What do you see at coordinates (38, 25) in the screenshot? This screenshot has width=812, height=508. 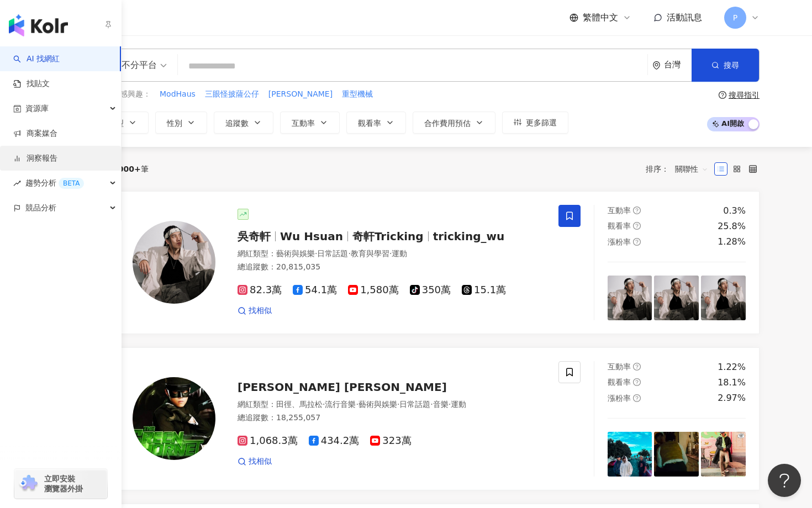 I see `img: logo` at bounding box center [38, 25].